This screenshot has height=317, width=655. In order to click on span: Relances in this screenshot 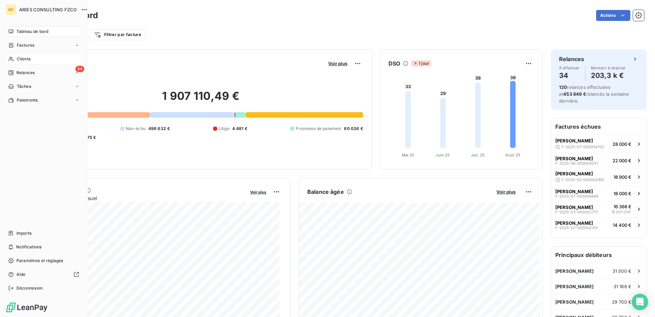, I will do `click(25, 73)`.